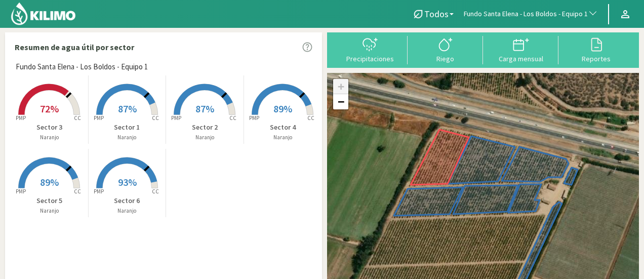 Image resolution: width=644 pixels, height=279 pixels. Describe the element at coordinates (436, 14) in the screenshot. I see `span: Todos` at that location.